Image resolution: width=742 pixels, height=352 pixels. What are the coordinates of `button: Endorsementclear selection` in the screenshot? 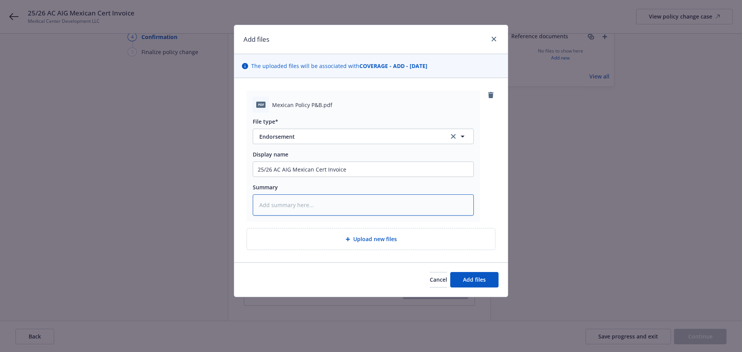 It's located at (363, 136).